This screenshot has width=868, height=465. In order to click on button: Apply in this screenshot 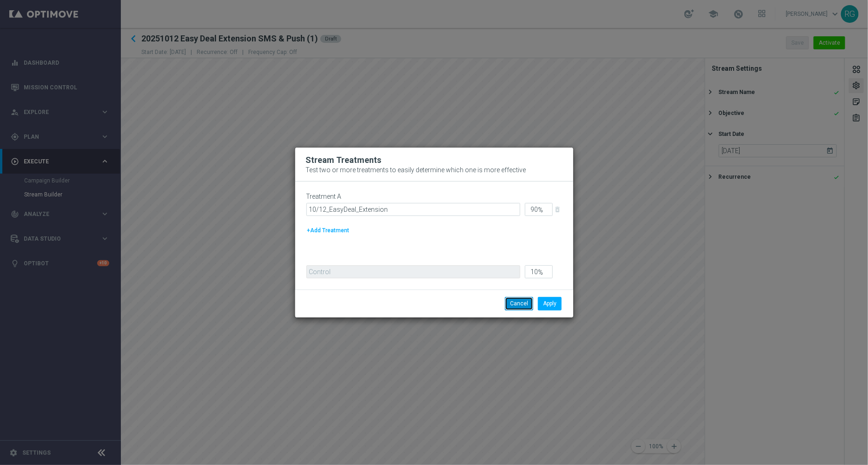, I will do `click(549, 303)`.